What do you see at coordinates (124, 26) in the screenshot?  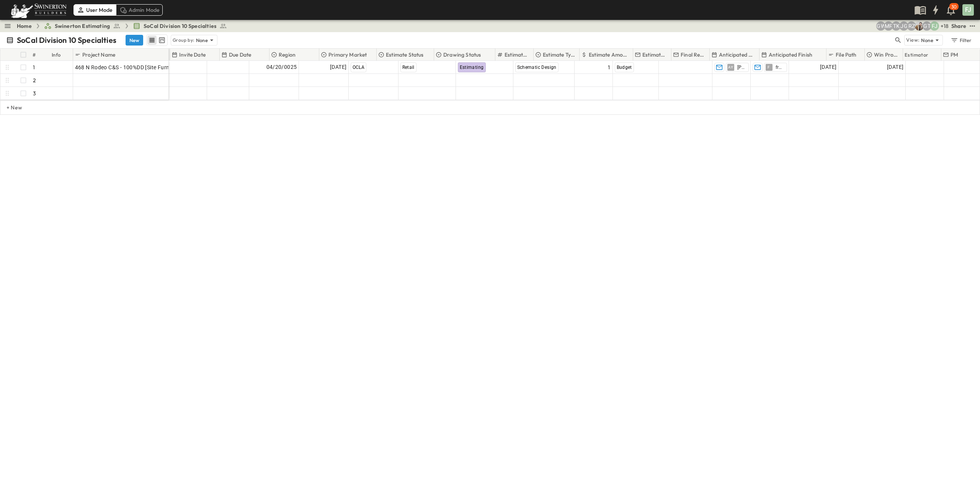 I see `nav: breadcrumbs` at bounding box center [124, 26].